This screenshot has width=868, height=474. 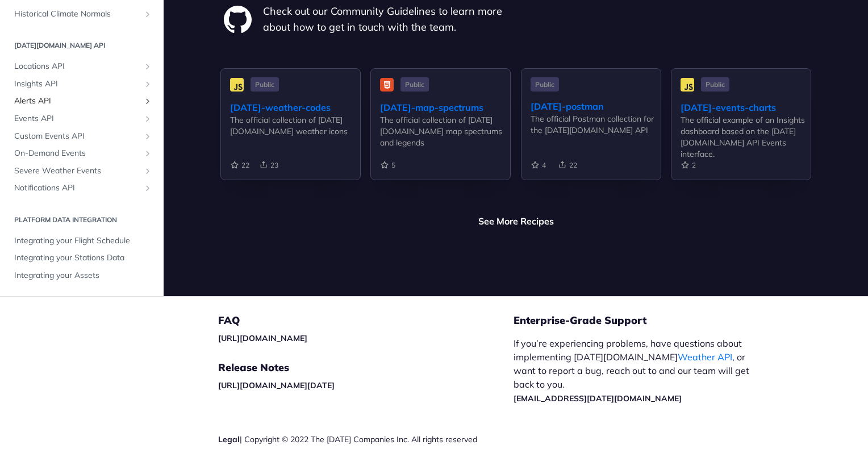 What do you see at coordinates (81, 188) in the screenshot?
I see `a: Notifications APIShow subpages for Notifications API` at bounding box center [81, 188].